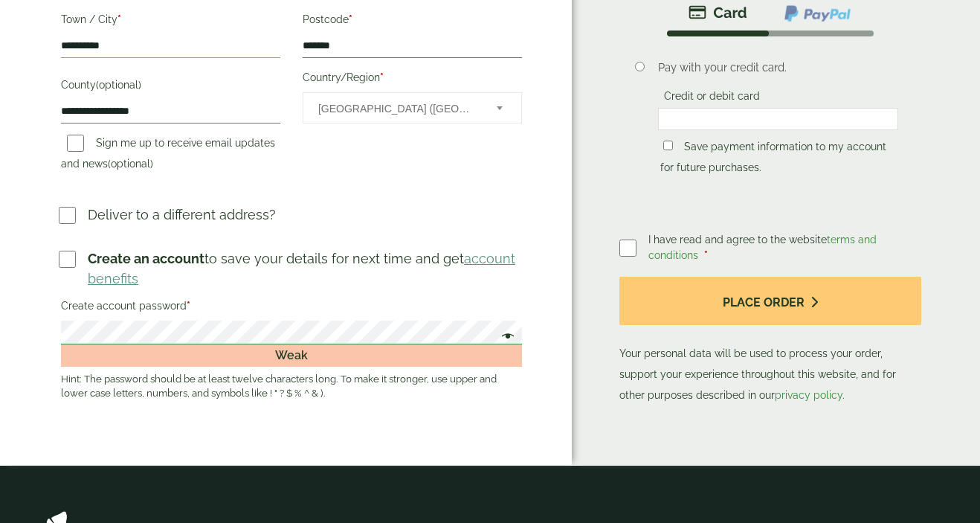  I want to click on p: to save your details for next time and get, so click(306, 268).